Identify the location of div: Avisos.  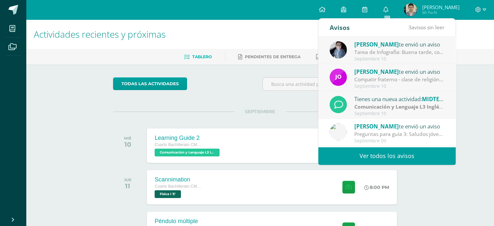
(340, 27).